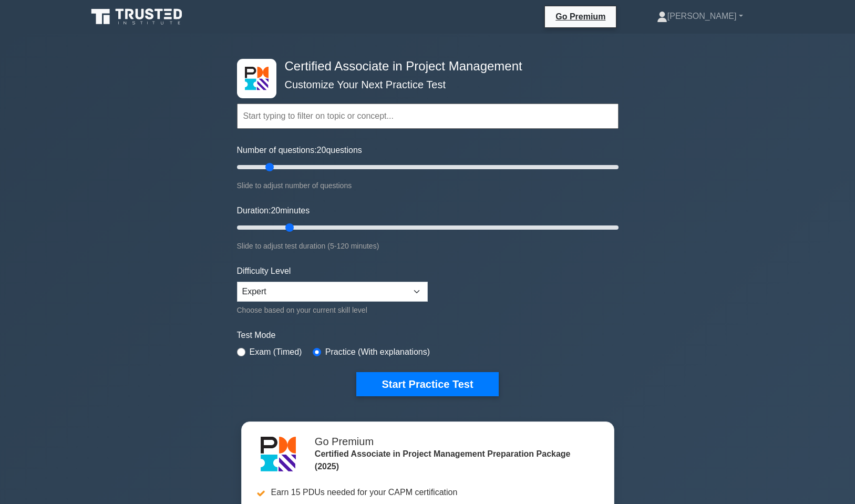  Describe the element at coordinates (427, 384) in the screenshot. I see `button: Start Practice Test` at that location.